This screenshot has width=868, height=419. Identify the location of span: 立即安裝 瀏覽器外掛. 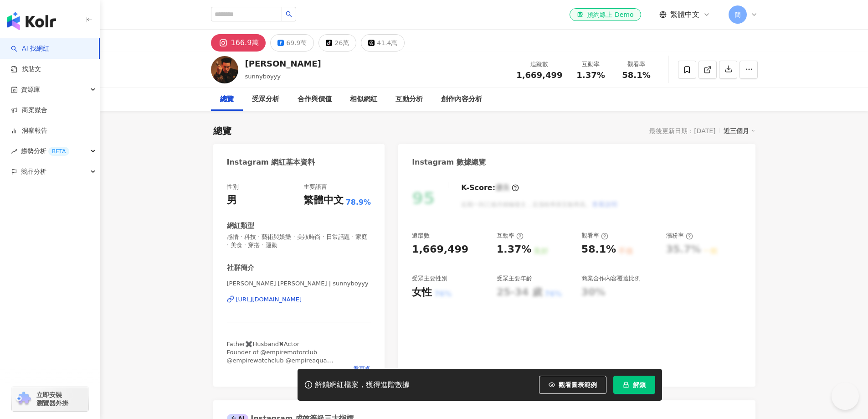
(53, 399).